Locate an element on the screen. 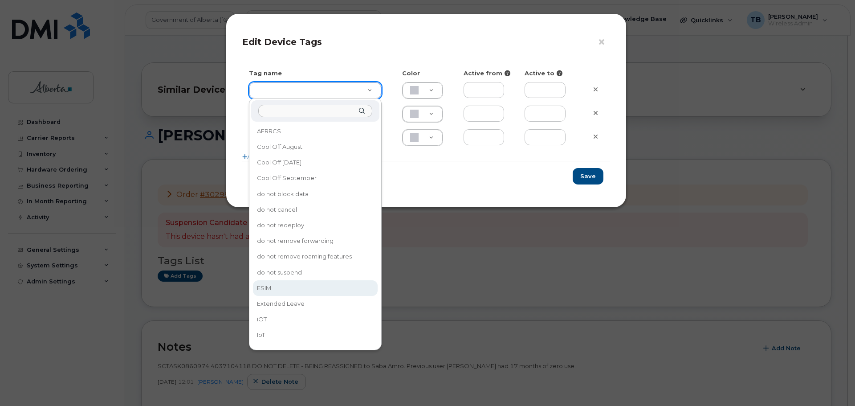  div: Extended Leave is located at coordinates (315, 303).